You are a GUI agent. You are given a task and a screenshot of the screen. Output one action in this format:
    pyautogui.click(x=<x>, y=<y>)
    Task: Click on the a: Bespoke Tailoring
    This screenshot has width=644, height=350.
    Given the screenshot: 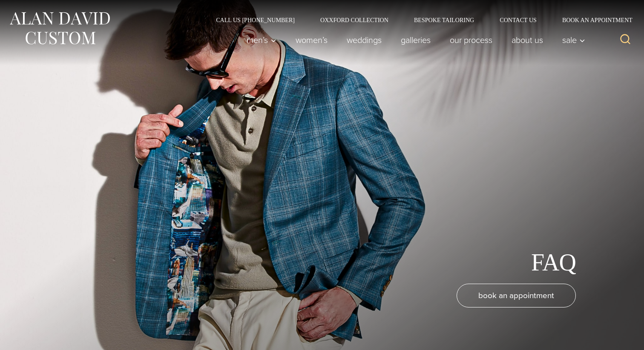 What is the action you would take?
    pyautogui.click(x=443, y=20)
    